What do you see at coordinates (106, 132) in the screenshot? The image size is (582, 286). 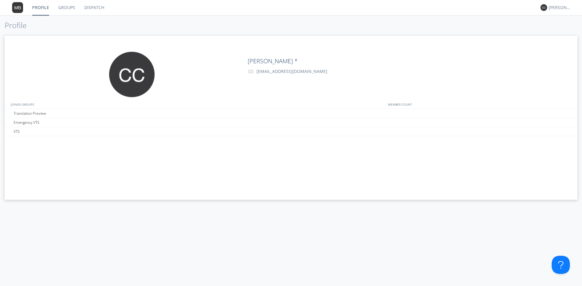 I see `div: VTS` at bounding box center [106, 132].